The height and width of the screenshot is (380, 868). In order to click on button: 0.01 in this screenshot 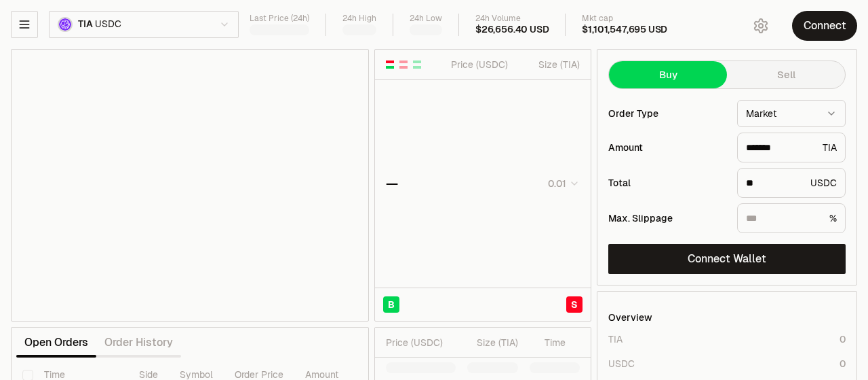, I will do `click(561, 183)`.